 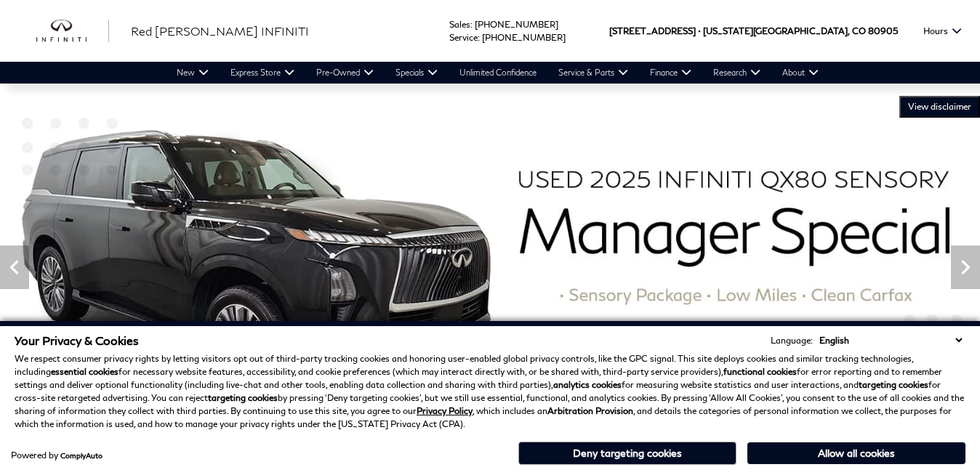 What do you see at coordinates (192, 73) in the screenshot?
I see `a: New` at bounding box center [192, 73].